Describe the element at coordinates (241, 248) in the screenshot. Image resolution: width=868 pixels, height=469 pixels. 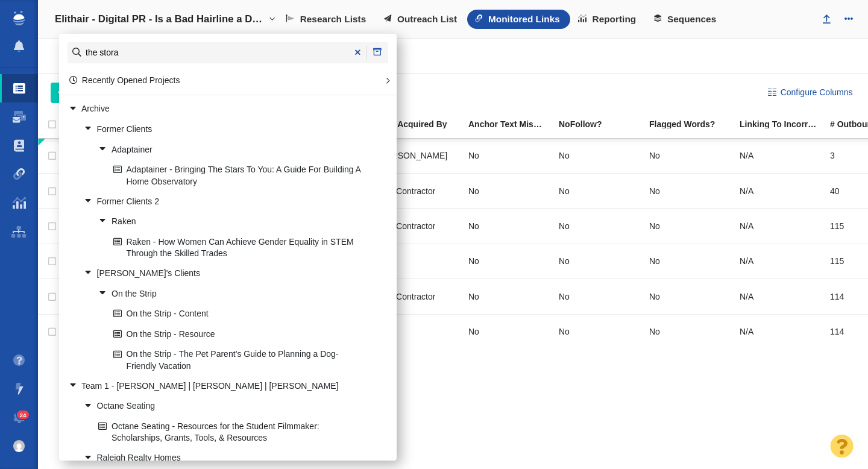
I see `a: Raken - How Women Can Achieve Gender Equality in STEM Through the Skilled Trades` at that location.